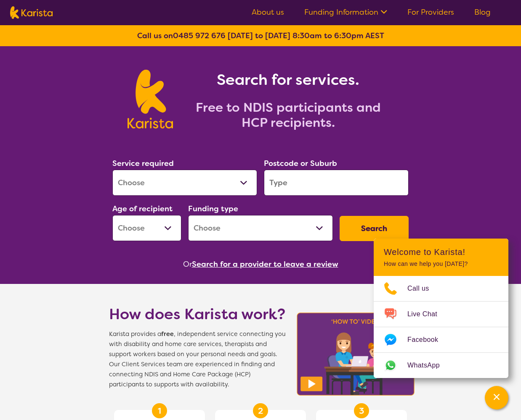  I want to click on div: 2, so click(260, 411).